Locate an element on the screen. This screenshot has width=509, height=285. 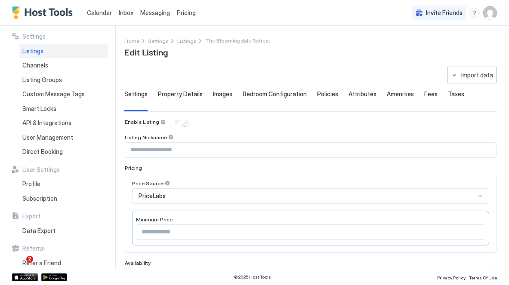
span: Minimum Price is located at coordinates (154, 220).